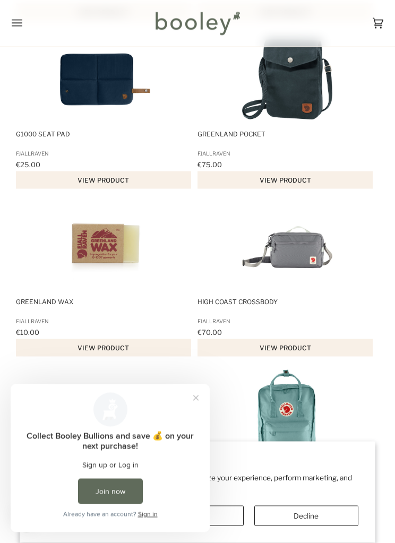  What do you see at coordinates (104, 306) in the screenshot?
I see `span: Greenland Wax` at bounding box center [104, 306].